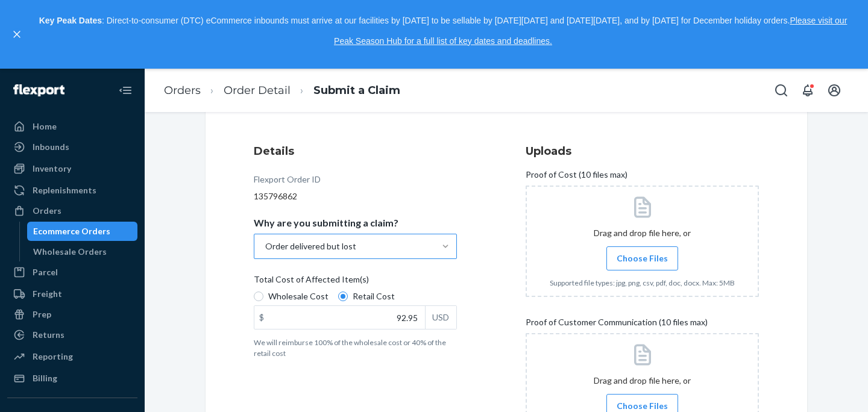 The height and width of the screenshot is (412, 868). What do you see at coordinates (808, 90) in the screenshot?
I see `button: Open notifications` at bounding box center [808, 90].